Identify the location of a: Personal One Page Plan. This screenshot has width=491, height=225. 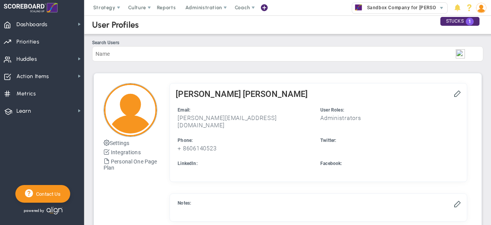
(130, 164).